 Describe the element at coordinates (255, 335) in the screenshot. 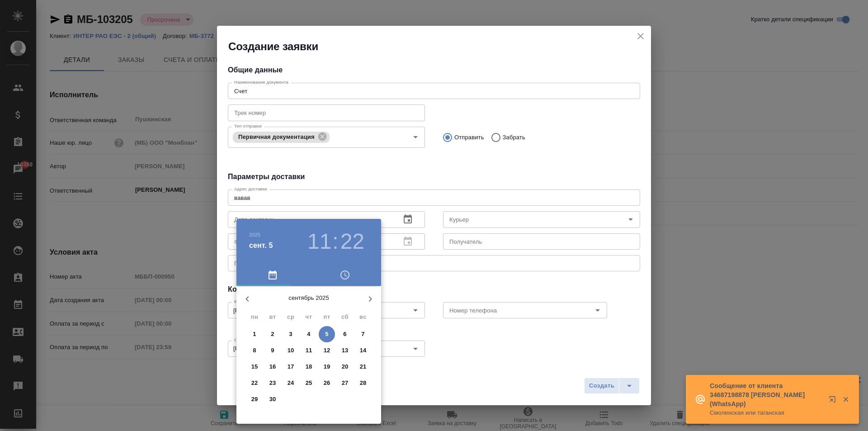

I see `button: 1` at that location.